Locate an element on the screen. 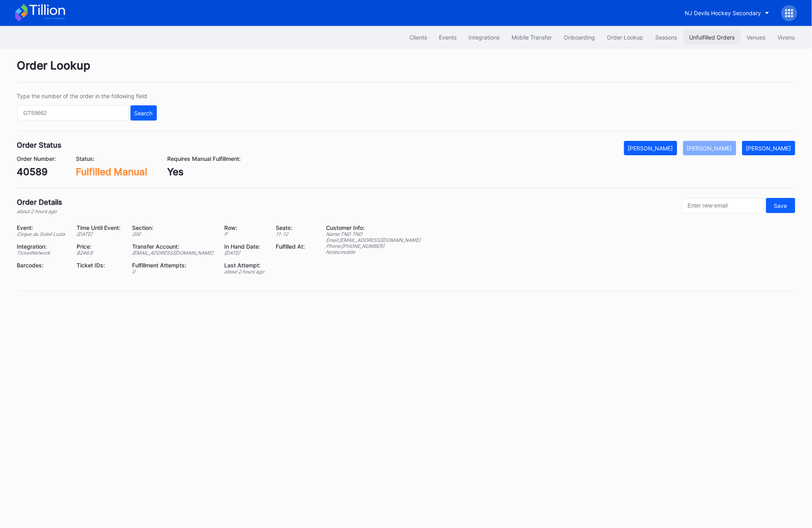 The width and height of the screenshot is (812, 528). a: Venues is located at coordinates (757, 37).